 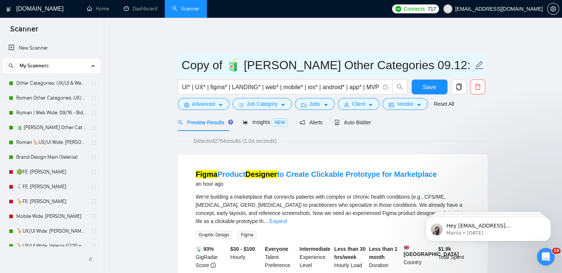 What do you see at coordinates (454, 257) in the screenshot?
I see `div: Total Spent` at bounding box center [454, 257].